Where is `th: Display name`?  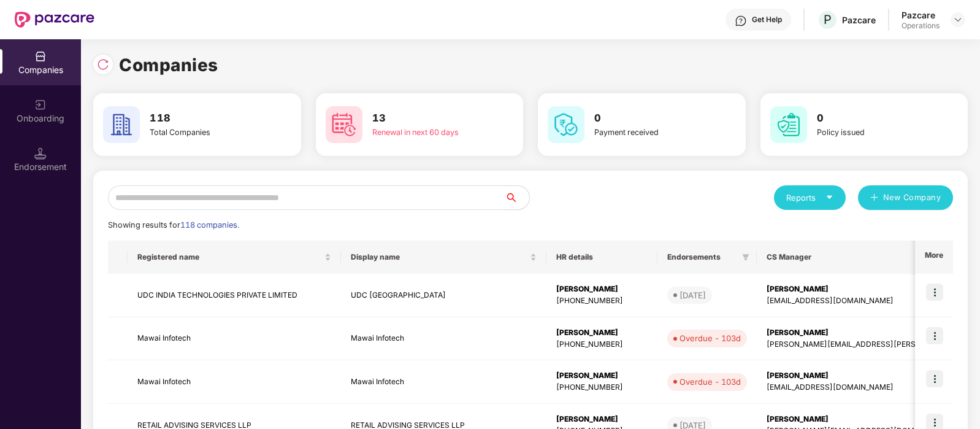
th: Display name is located at coordinates (444, 257).